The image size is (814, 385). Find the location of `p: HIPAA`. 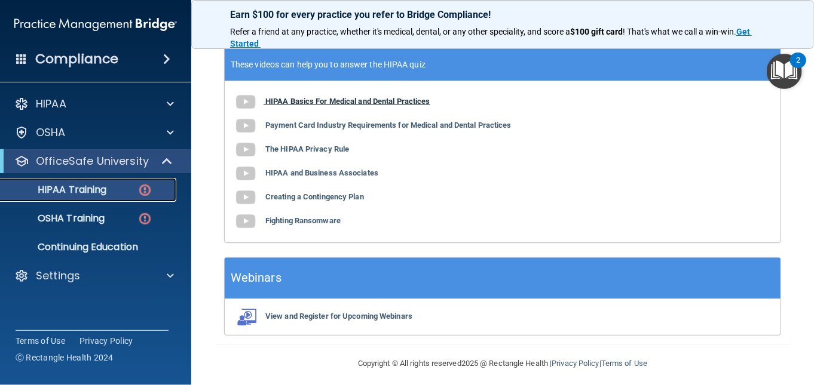

p: HIPAA is located at coordinates (51, 104).